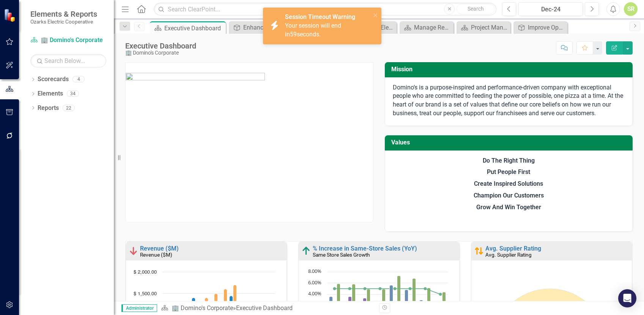  Describe the element at coordinates (475, 9) in the screenshot. I see `button: Search` at that location.